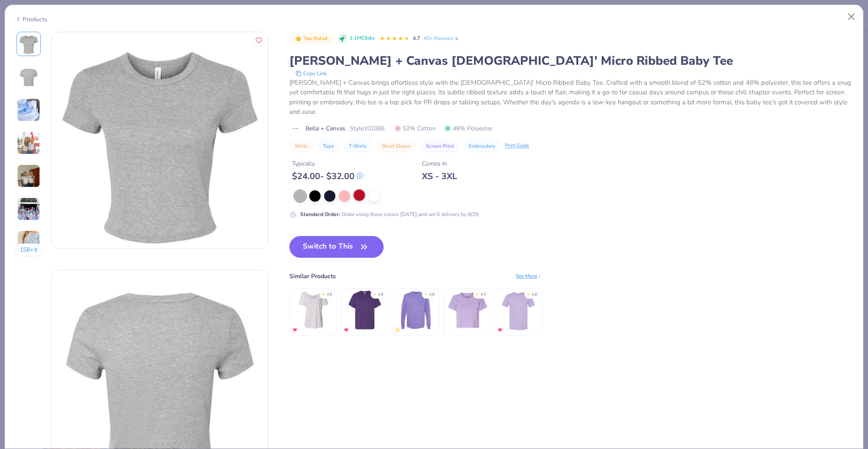 This screenshot has width=868, height=449. I want to click on div: 4.7 Stars, so click(394, 39).